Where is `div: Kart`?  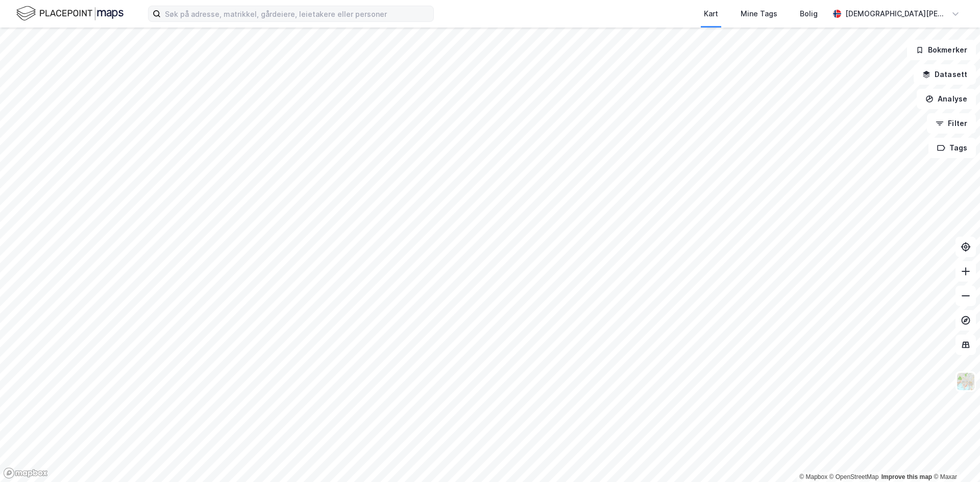
div: Kart is located at coordinates (711, 14).